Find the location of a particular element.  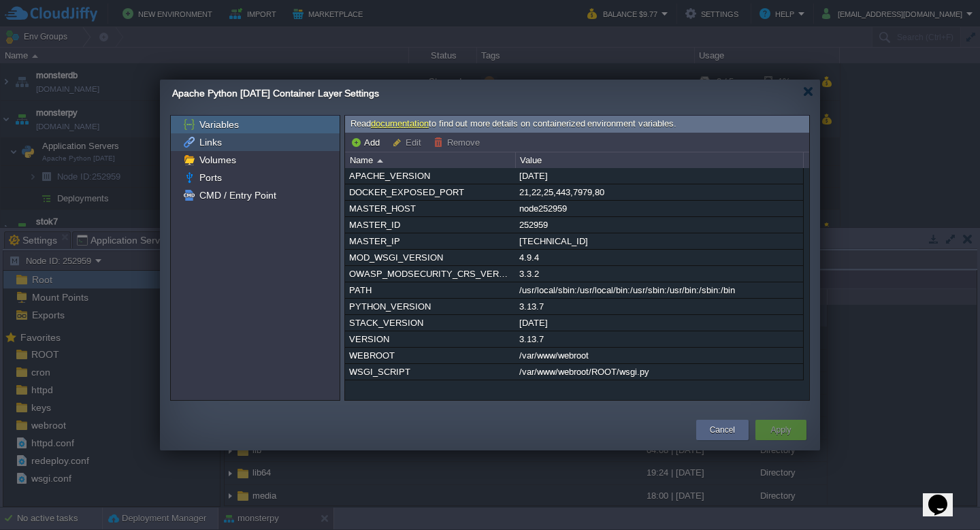

div: PATH is located at coordinates (430, 290).